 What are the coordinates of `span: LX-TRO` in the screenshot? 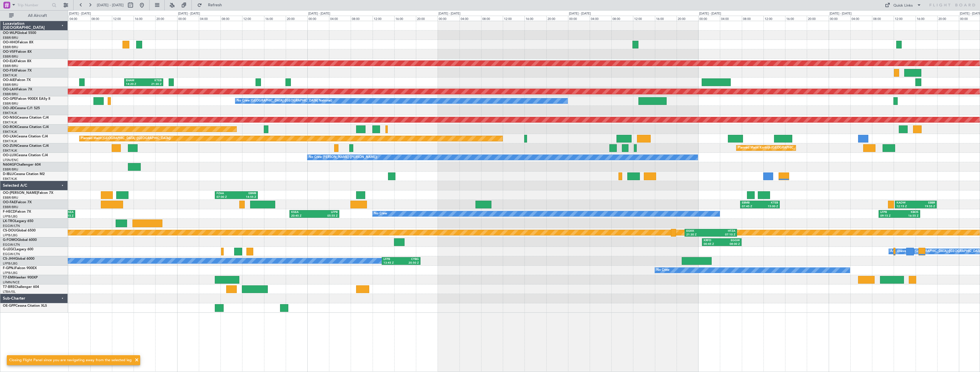 It's located at (9, 221).